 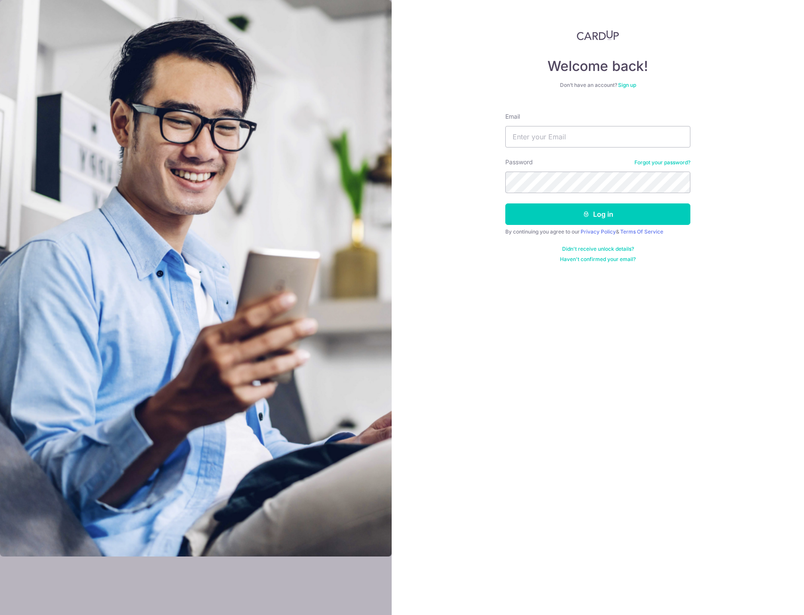 What do you see at coordinates (513, 117) in the screenshot?
I see `label: Email` at bounding box center [513, 117].